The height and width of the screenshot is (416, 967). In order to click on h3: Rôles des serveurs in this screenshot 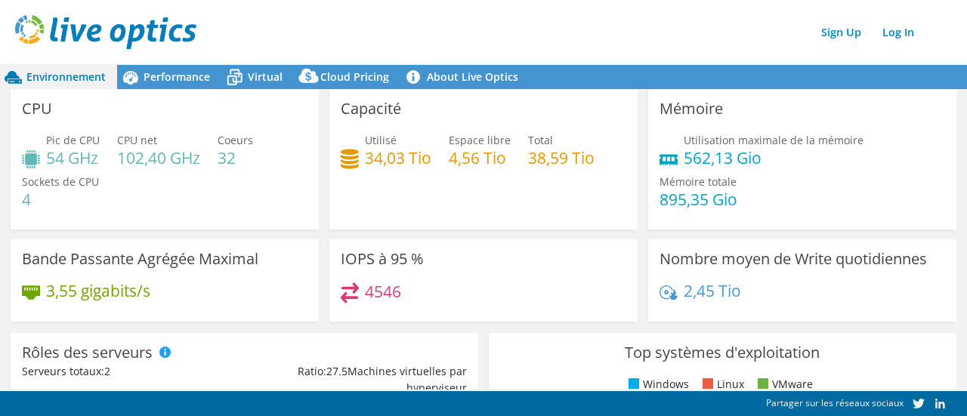, I will do `click(87, 353)`.